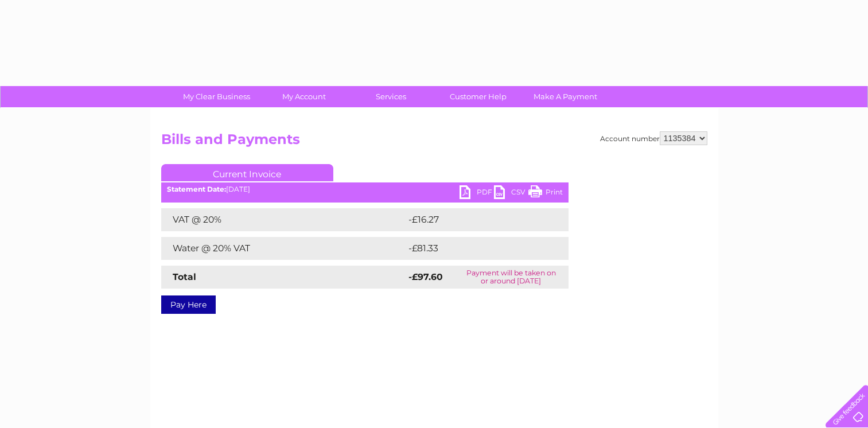 This screenshot has width=868, height=428. Describe the element at coordinates (476, 248) in the screenshot. I see `td: -£81.33` at that location.